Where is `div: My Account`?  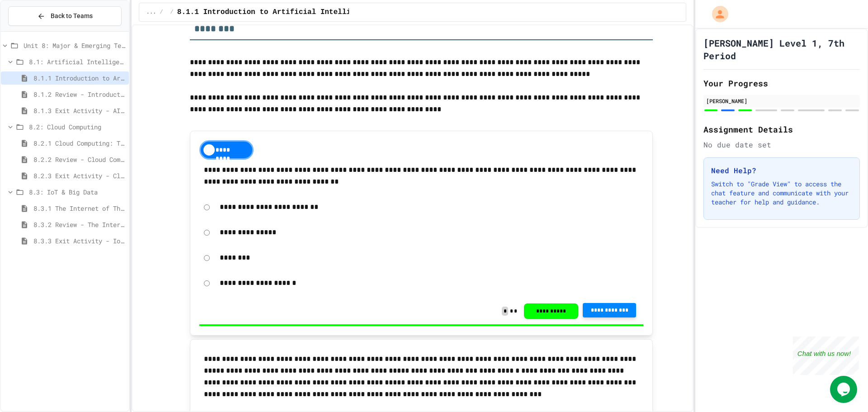
div: My Account is located at coordinates (717, 14).